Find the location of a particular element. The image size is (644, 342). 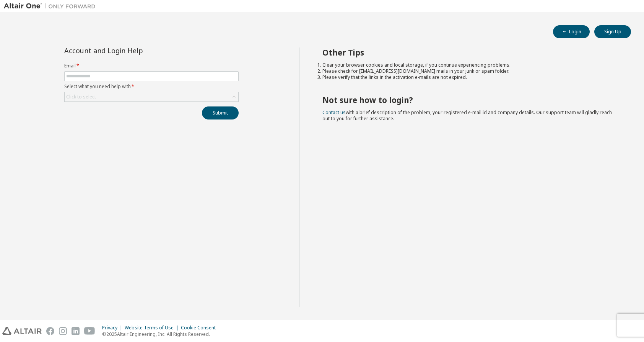

label: Email is located at coordinates (151, 66).